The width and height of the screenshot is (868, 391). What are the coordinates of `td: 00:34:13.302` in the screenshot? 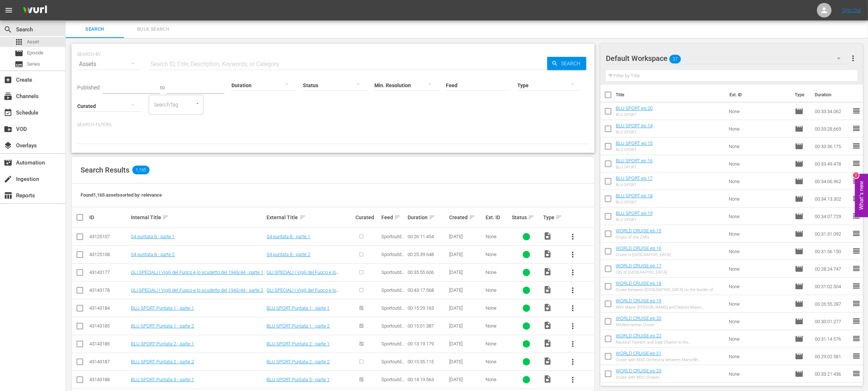 It's located at (832, 199).